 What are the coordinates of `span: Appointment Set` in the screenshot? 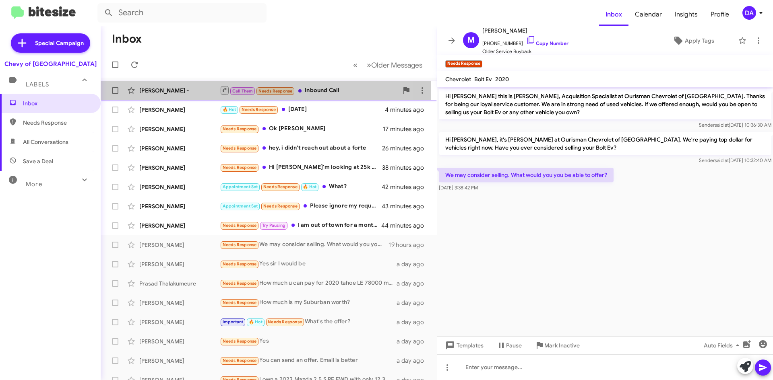 It's located at (240, 187).